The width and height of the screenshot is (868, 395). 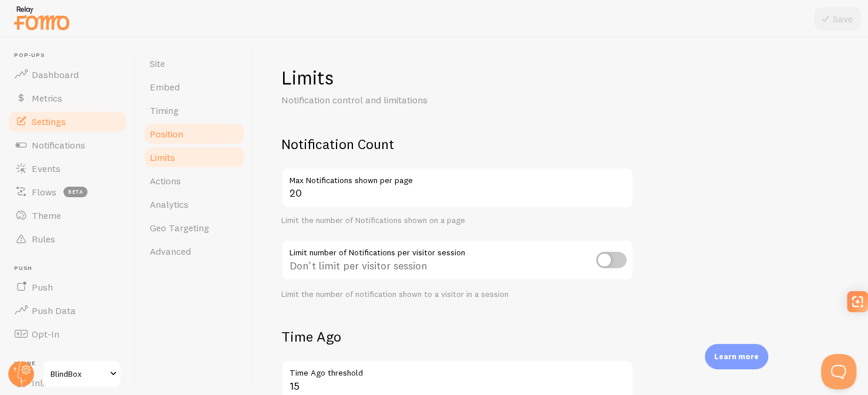 I want to click on a: Dashboard, so click(x=67, y=75).